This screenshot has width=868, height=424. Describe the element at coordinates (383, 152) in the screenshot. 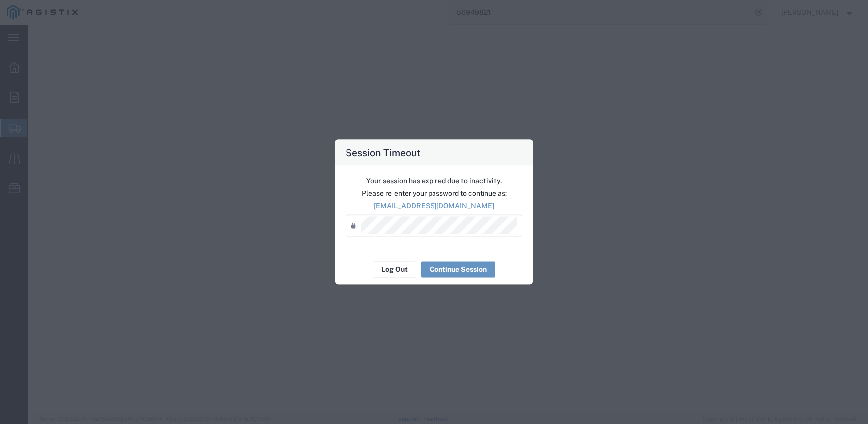

I see `h4: Session Timeout` at that location.